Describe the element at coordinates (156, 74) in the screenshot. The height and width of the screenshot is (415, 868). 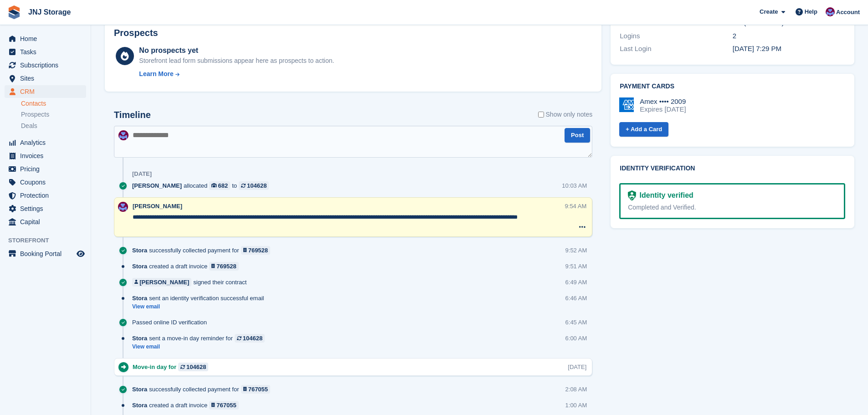
I see `div: Learn More` at that location.